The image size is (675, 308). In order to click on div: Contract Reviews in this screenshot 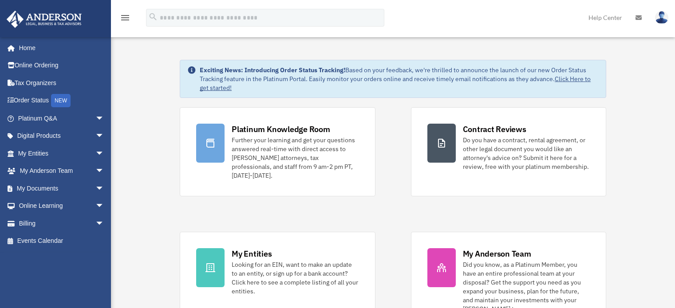, I will do `click(494, 129)`.